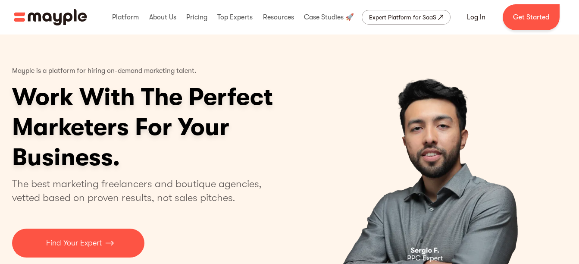 The height and width of the screenshot is (264, 579). Describe the element at coordinates (406, 17) in the screenshot. I see `a: Expert Platform for SaaS` at that location.